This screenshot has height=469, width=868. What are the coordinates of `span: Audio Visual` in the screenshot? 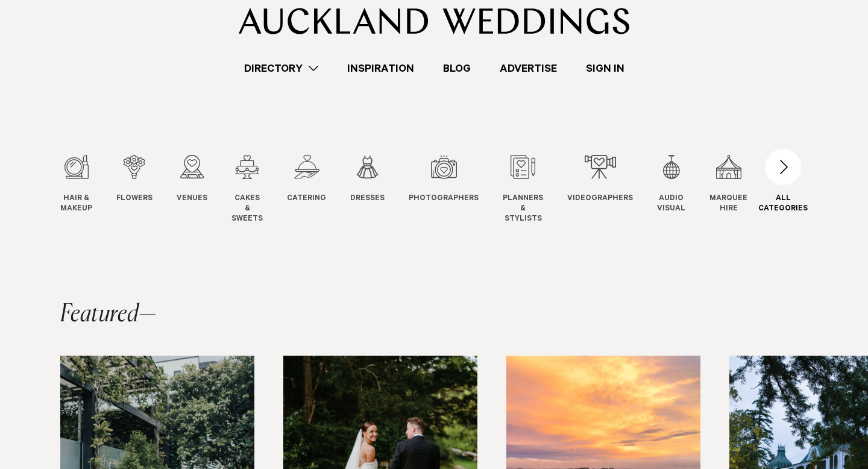 It's located at (671, 205).